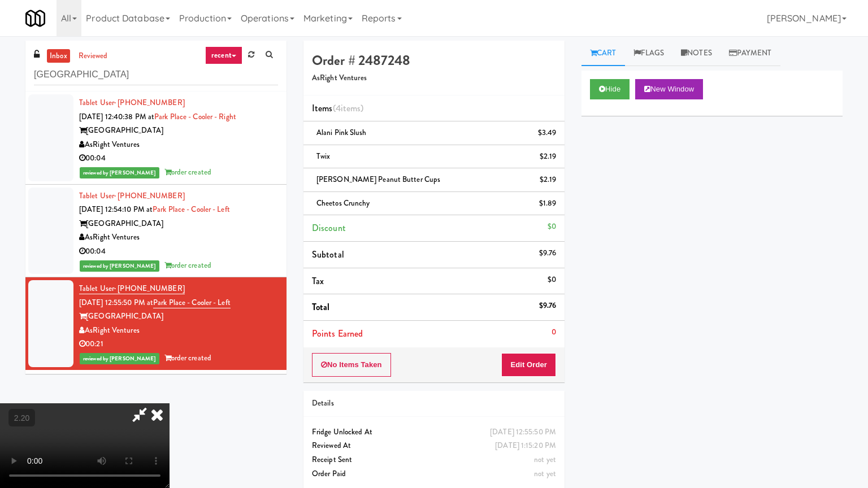 Image resolution: width=868 pixels, height=488 pixels. What do you see at coordinates (35, 18) in the screenshot?
I see `img: Micromart` at bounding box center [35, 18].